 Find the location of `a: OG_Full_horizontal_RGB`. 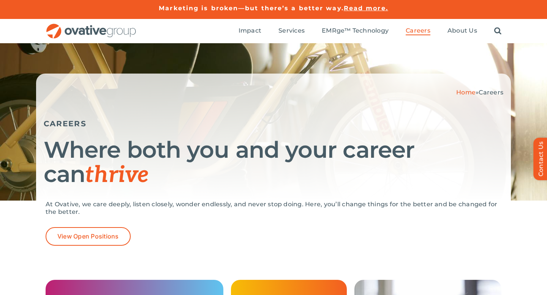

a: OG_Full_horizontal_RGB is located at coordinates (91, 26).